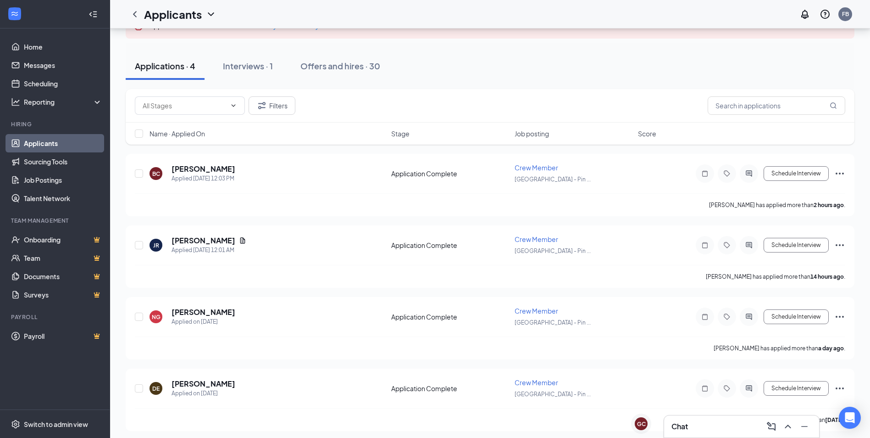 The height and width of the screenshot is (438, 870). What do you see at coordinates (56, 124) in the screenshot?
I see `div: Hiring` at bounding box center [56, 124].